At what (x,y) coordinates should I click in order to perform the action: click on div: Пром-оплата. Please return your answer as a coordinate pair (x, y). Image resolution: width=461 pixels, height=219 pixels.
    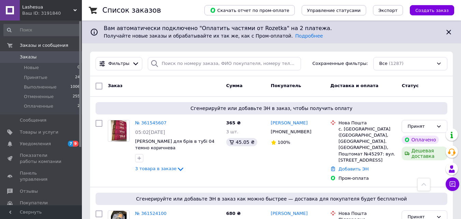
    Looking at the image, I should click on (367, 178).